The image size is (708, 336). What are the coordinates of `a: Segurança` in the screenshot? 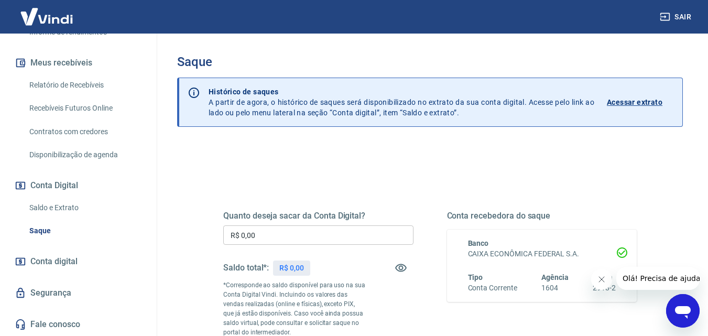 It's located at (78, 293).